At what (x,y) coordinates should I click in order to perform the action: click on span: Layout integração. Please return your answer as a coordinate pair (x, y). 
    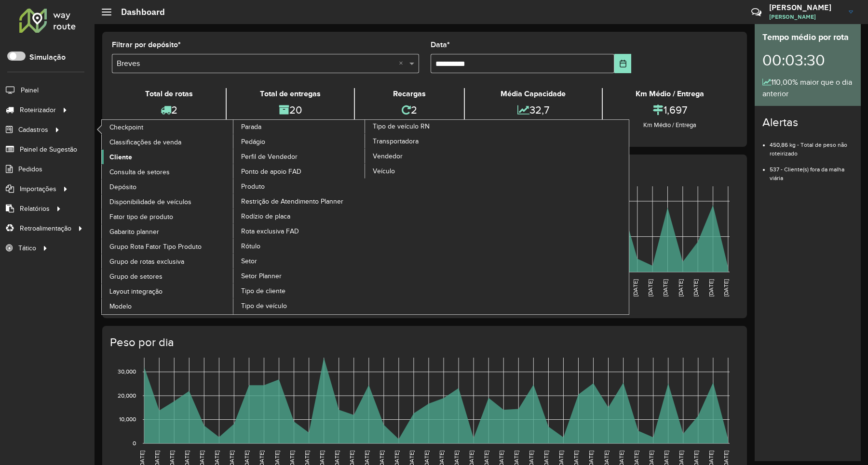
    Looking at the image, I should click on (136, 292).